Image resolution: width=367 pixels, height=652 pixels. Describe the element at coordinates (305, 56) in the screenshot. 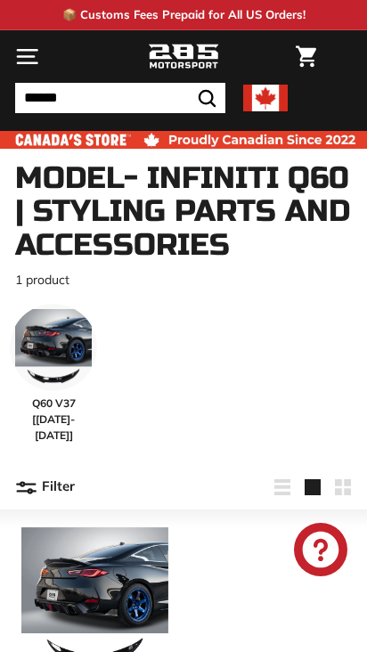

I see `a: Cart` at that location.